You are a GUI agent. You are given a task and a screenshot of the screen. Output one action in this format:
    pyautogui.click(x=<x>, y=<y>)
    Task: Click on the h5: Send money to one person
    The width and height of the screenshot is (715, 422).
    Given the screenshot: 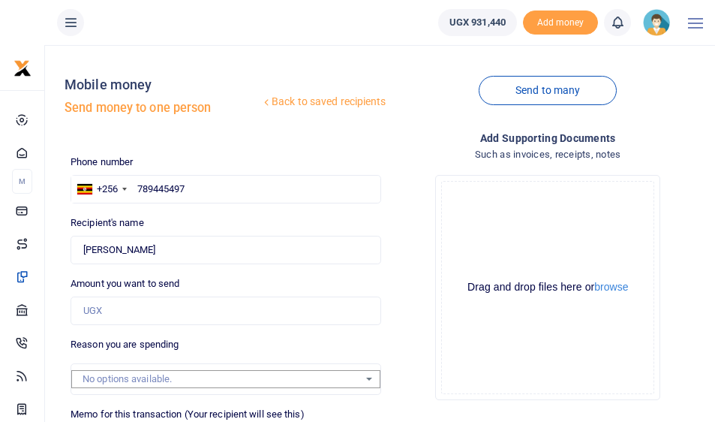 What is the action you would take?
    pyautogui.click(x=162, y=108)
    